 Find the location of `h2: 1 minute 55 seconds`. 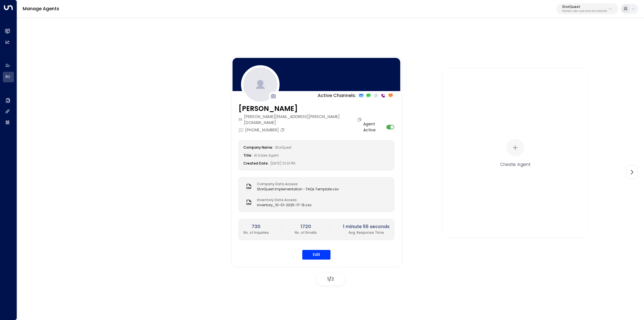

h2: 1 minute 55 seconds is located at coordinates (366, 227).